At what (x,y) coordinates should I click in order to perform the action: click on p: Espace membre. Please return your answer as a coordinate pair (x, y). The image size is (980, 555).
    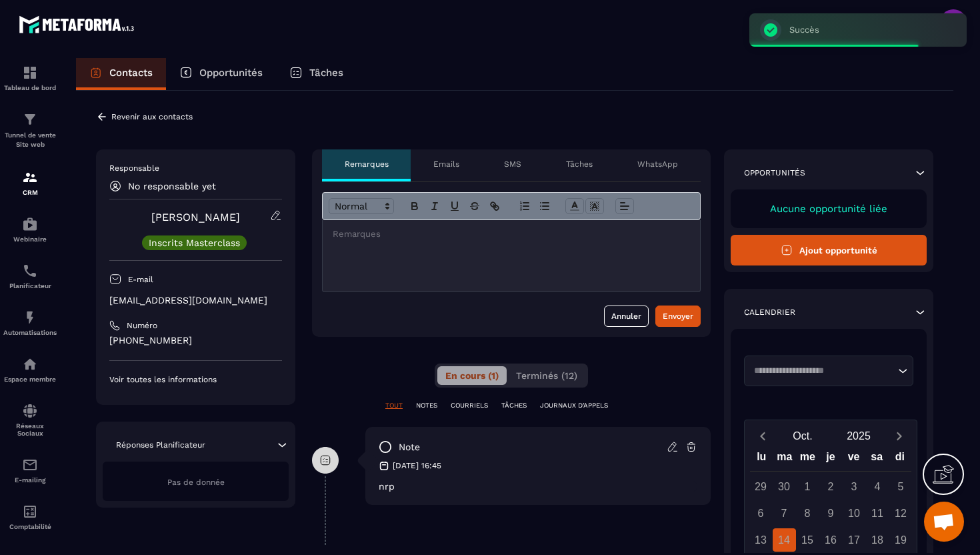
    Looking at the image, I should click on (30, 378).